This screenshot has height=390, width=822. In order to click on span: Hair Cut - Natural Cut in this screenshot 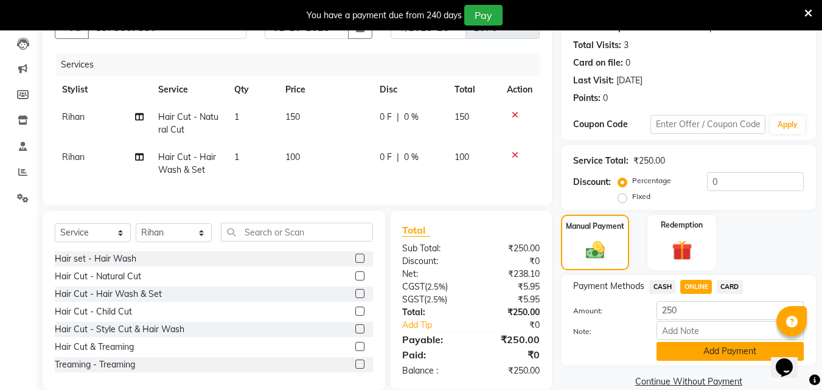, I will do `click(188, 123)`.